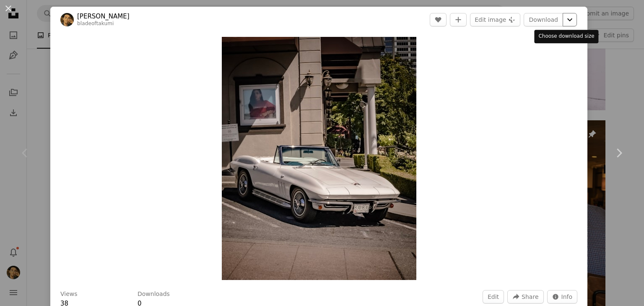  Describe the element at coordinates (459, 20) in the screenshot. I see `button: Add to Collection` at that location.